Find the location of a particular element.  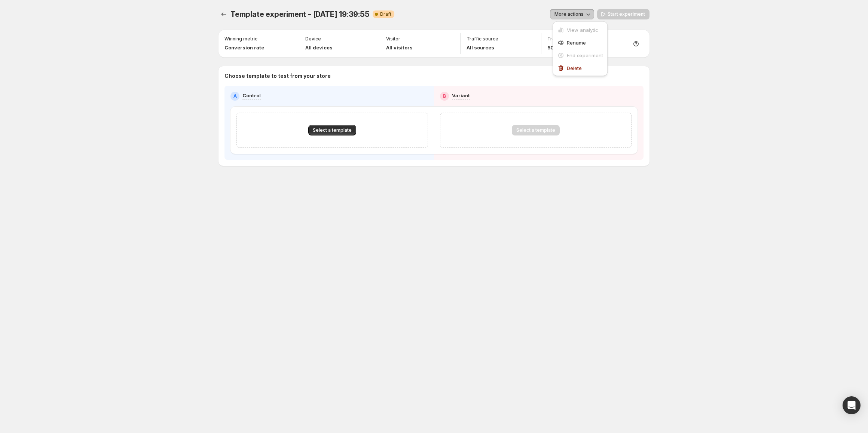

p: All devices is located at coordinates (319, 47).